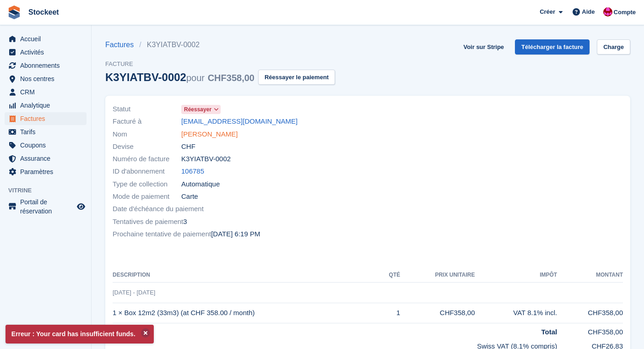  Describe the element at coordinates (185, 222) in the screenshot. I see `span: 3` at that location.